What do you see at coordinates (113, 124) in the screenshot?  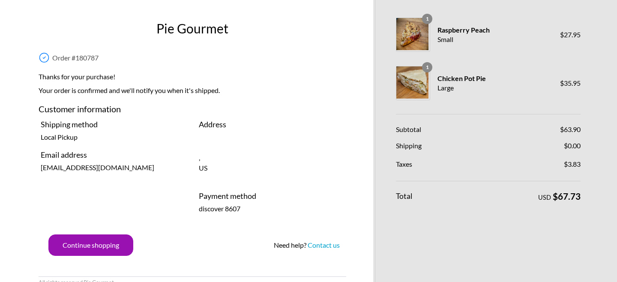 I see `h4: Shipping method` at bounding box center [113, 124].